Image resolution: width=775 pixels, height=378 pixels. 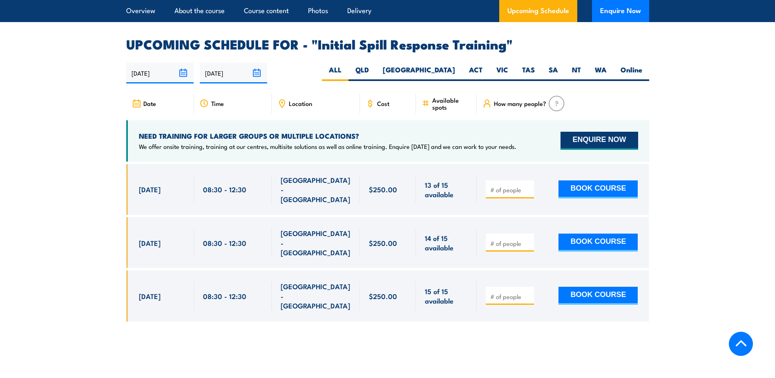 What do you see at coordinates (599, 141) in the screenshot?
I see `button: ENQUIRE NOW` at bounding box center [599, 141].